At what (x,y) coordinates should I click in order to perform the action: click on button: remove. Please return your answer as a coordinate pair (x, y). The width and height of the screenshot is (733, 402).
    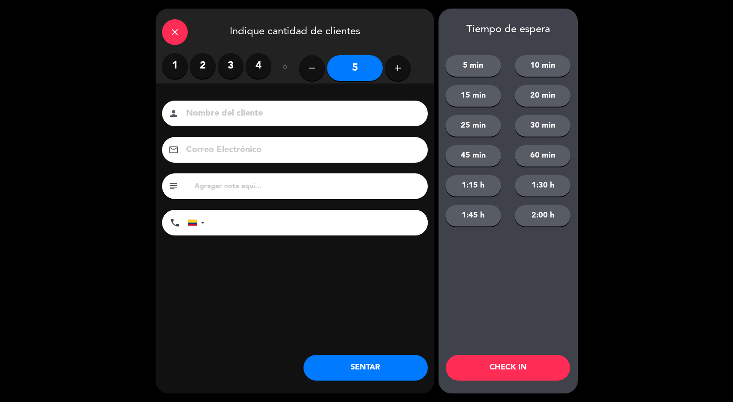
    Looking at the image, I should click on (312, 68).